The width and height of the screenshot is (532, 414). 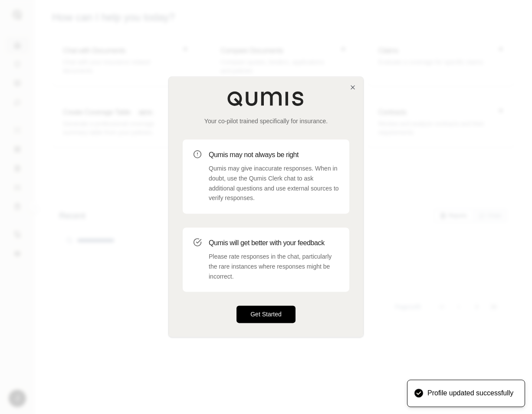 What do you see at coordinates (266, 98) in the screenshot?
I see `img: Qumis Logo` at bounding box center [266, 98].